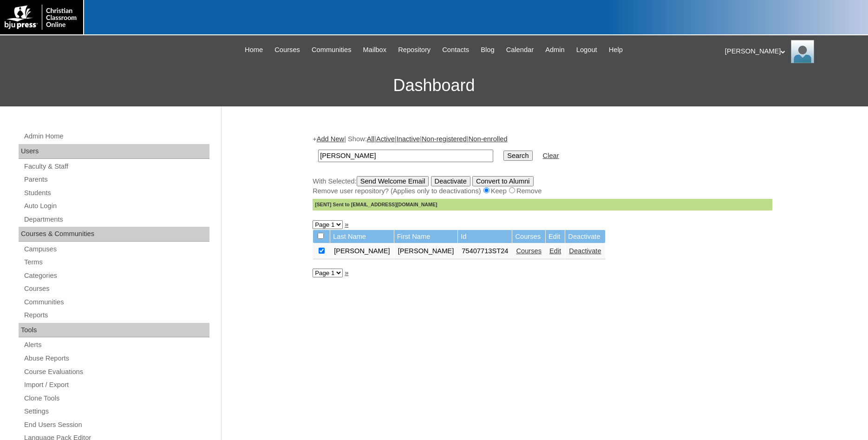  I want to click on a: Terms, so click(116, 262).